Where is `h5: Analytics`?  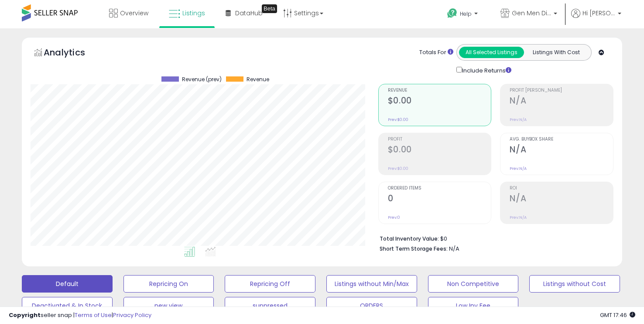 h5: Analytics is located at coordinates (73, 53).